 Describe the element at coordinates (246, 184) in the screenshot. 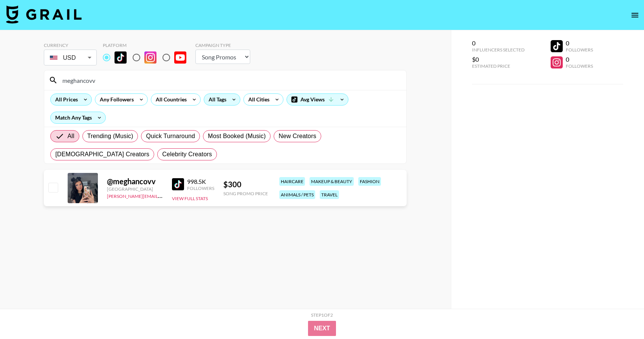

I see `div: $ 300` at that location.